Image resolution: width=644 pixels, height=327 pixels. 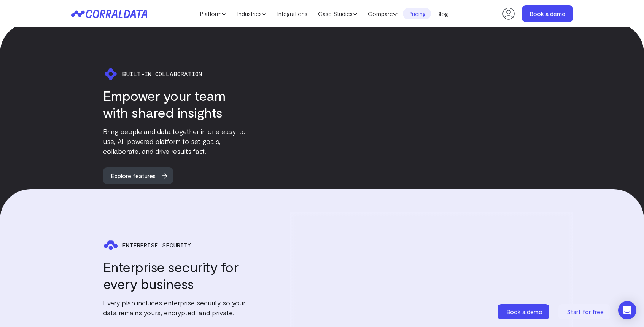 I want to click on a: Industries, so click(x=251, y=14).